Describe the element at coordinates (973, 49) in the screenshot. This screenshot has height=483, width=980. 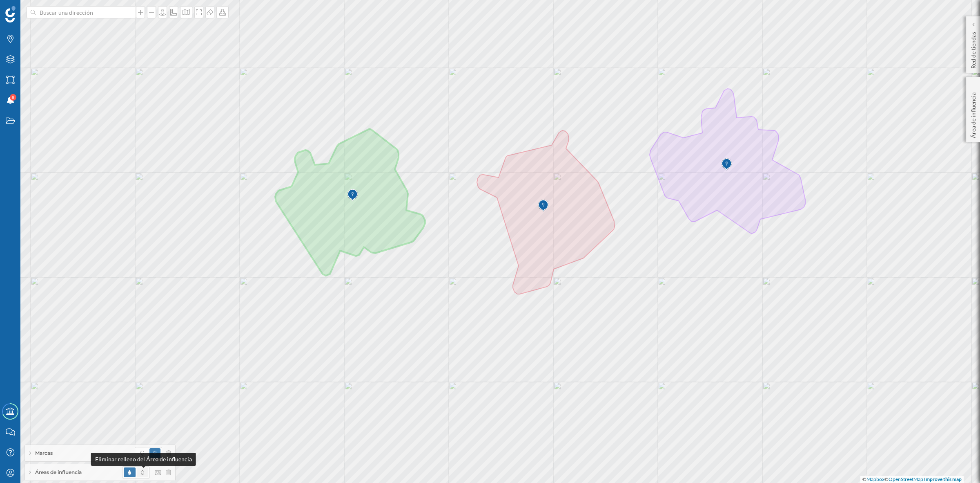
I see `p: Red de tiendas` at that location.